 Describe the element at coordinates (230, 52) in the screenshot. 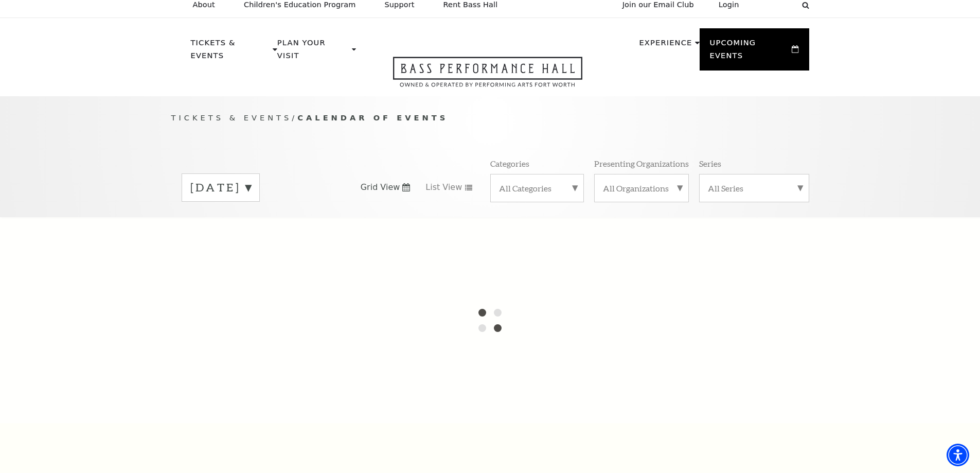

I see `p: Tickets & Events` at that location.